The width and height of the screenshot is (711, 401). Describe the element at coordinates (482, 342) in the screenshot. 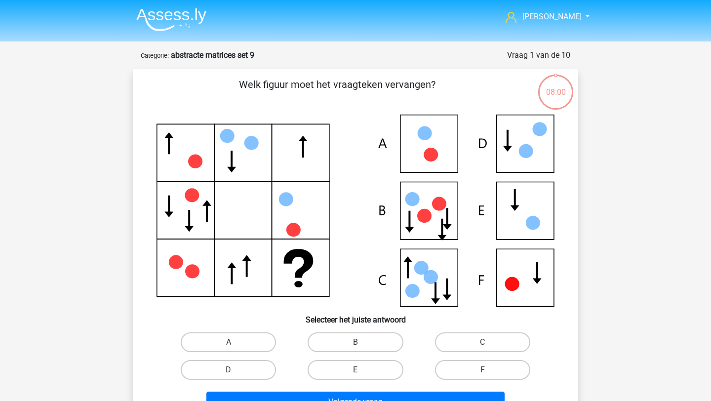

I see `label: C` at that location.